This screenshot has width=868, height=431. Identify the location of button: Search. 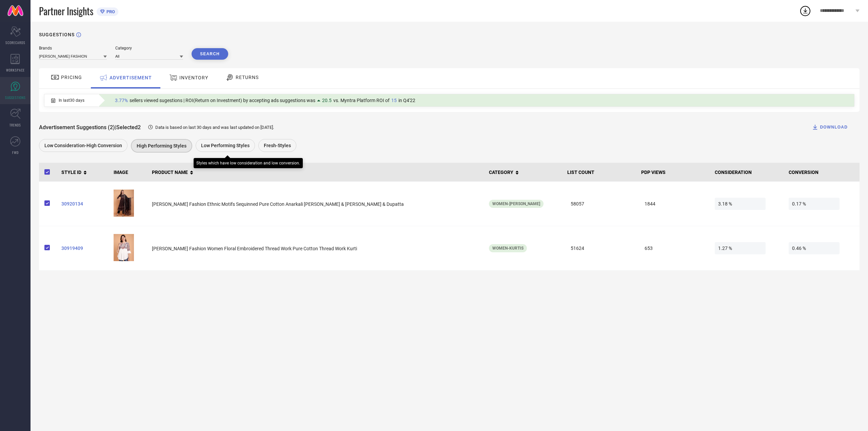
(210, 54).